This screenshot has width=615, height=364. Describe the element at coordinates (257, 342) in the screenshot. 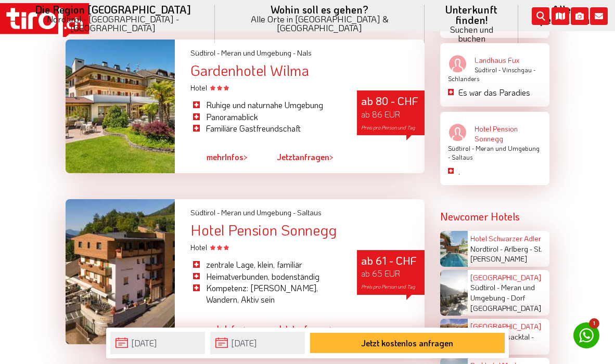

I see `input: Abreise` at that location.